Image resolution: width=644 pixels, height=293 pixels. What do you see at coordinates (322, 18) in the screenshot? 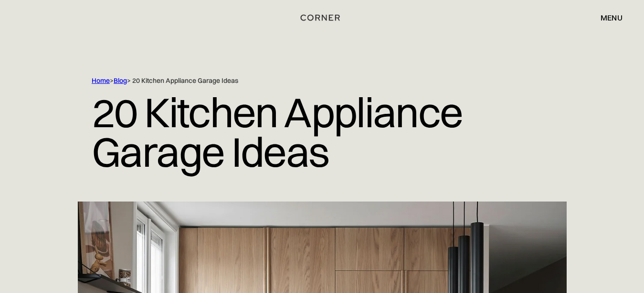
I see `a: home` at bounding box center [322, 18].